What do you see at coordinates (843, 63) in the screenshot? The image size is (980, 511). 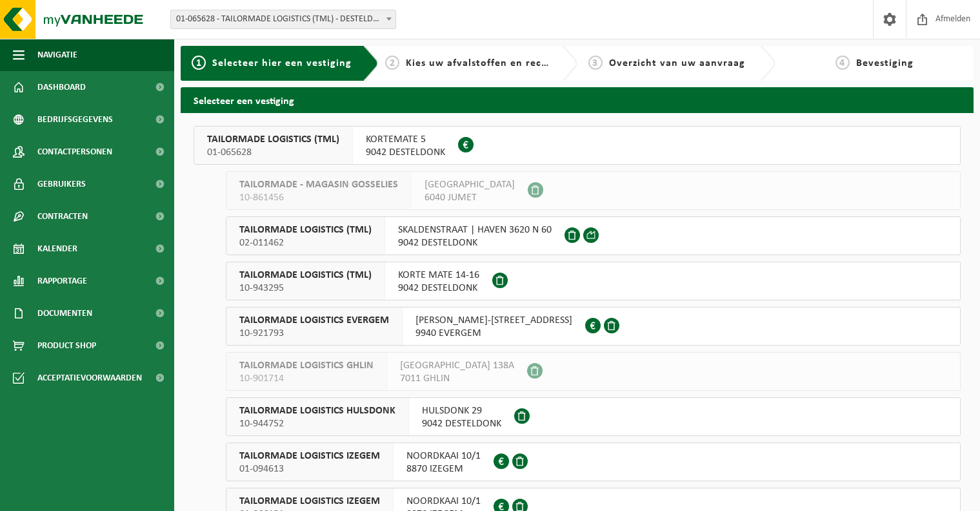 I see `span: 4` at bounding box center [843, 63].